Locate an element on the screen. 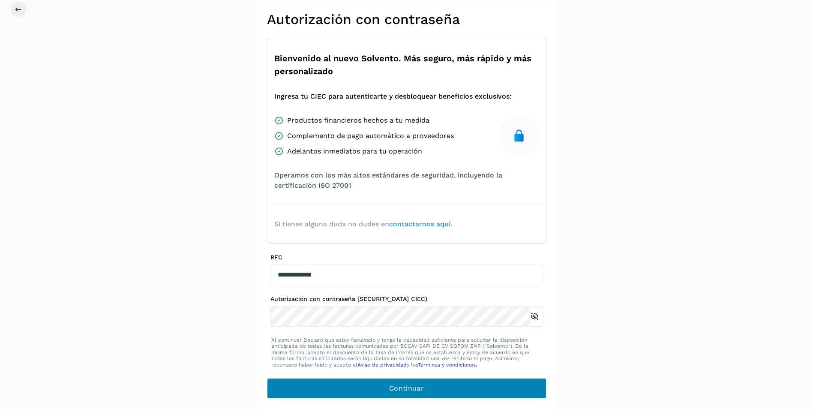  label: RFC is located at coordinates (407, 257).